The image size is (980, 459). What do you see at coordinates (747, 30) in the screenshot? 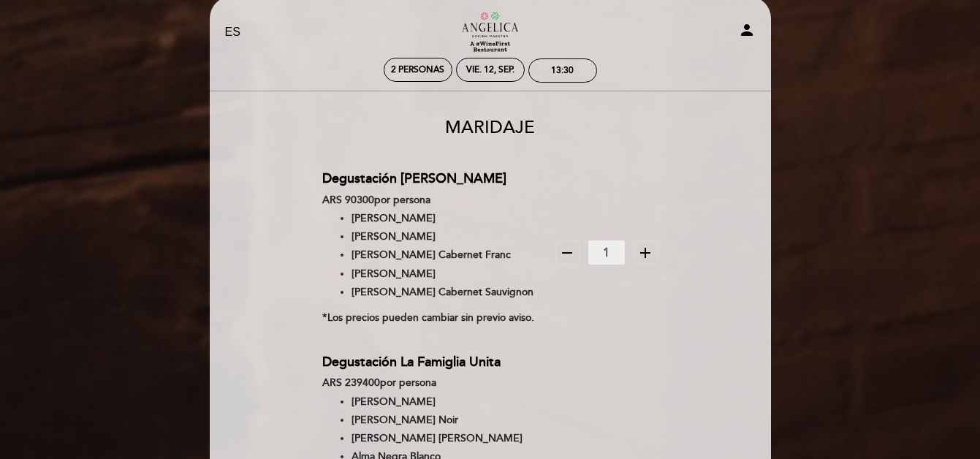
I see `i: person` at bounding box center [747, 30].